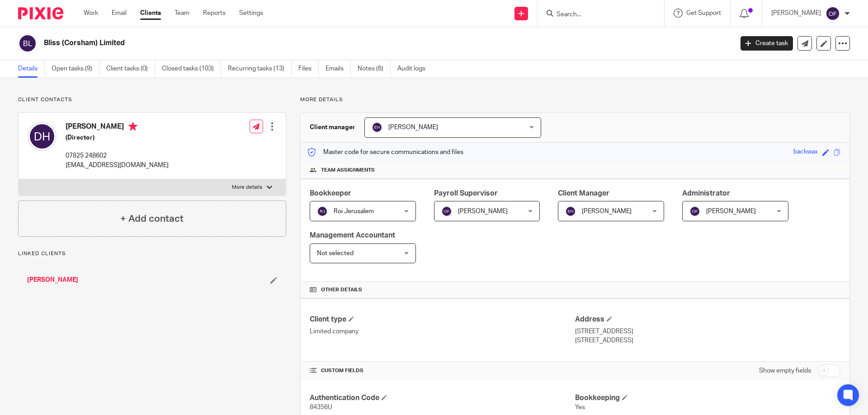 This screenshot has height=415, width=868. I want to click on p: 07825 248602, so click(117, 156).